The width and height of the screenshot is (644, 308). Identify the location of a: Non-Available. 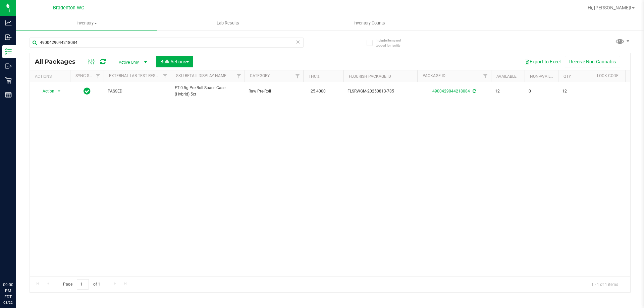
(544, 77).